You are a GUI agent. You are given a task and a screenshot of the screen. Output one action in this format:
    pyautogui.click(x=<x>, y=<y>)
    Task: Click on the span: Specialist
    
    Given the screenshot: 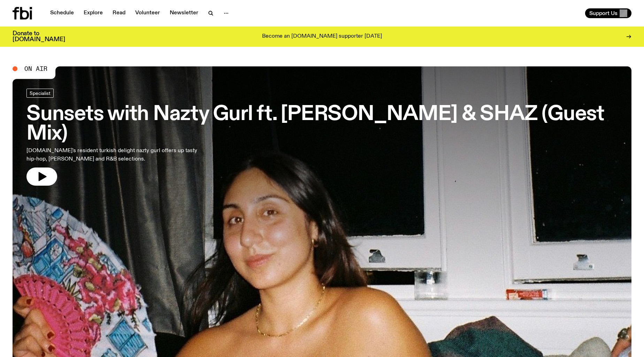 What is the action you would take?
    pyautogui.click(x=40, y=93)
    